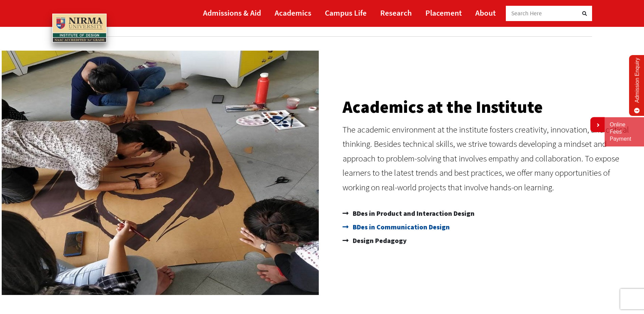 The image size is (644, 314). What do you see at coordinates (346, 13) in the screenshot?
I see `a: Campus Life` at bounding box center [346, 13].